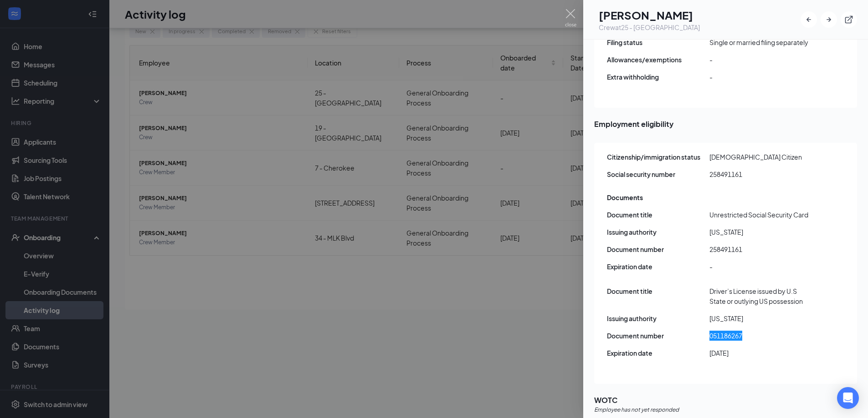 The image size is (868, 418). What do you see at coordinates (624, 197) in the screenshot?
I see `span: Documents` at bounding box center [624, 197].